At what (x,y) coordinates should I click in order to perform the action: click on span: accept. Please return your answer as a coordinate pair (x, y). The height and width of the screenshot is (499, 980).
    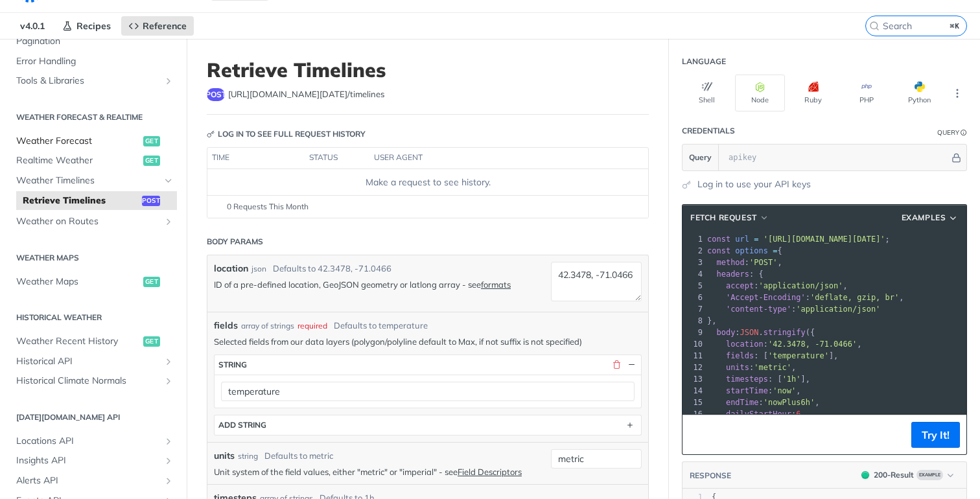
    Looking at the image, I should click on (740, 285).